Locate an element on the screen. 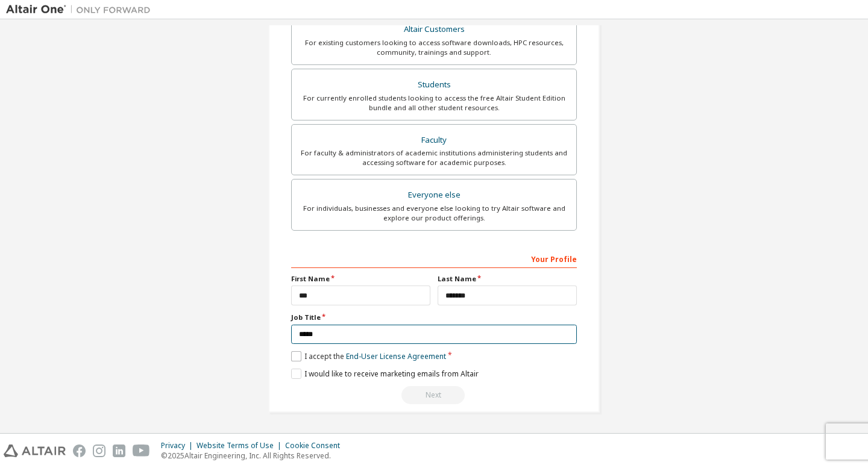 This screenshot has width=868, height=468. label: First Name is located at coordinates (360, 279).